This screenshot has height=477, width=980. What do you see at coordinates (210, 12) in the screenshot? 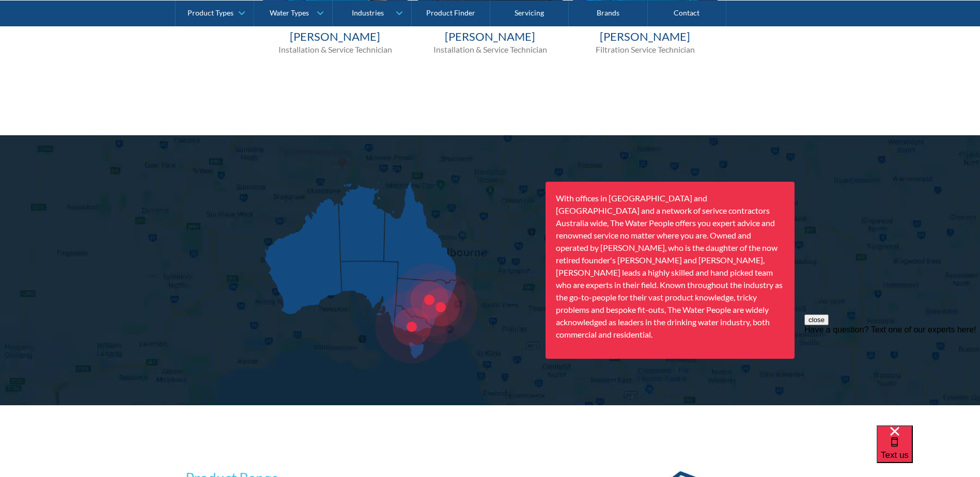
I see `div: Product Types` at bounding box center [210, 12].